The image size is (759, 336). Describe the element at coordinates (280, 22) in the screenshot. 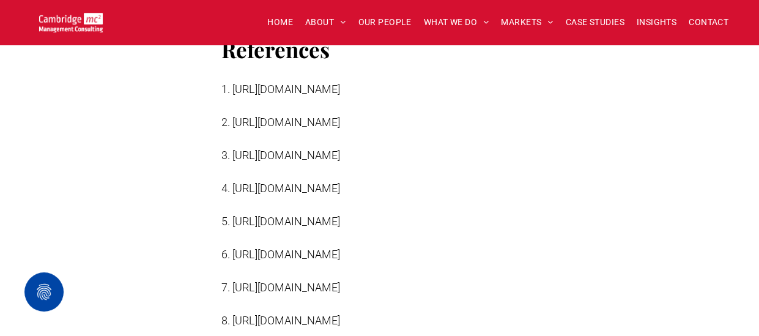

I see `a: HOME` at that location.